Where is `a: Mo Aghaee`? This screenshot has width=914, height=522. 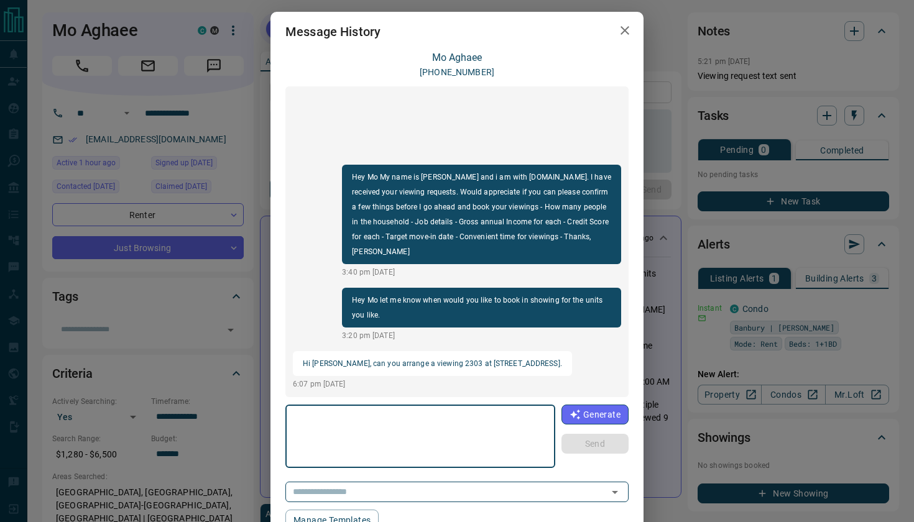 a: Mo Aghaee is located at coordinates (457, 57).